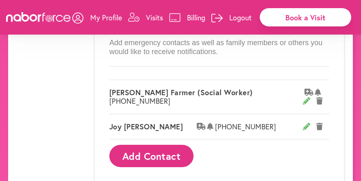 The width and height of the screenshot is (361, 181). What do you see at coordinates (146, 18) in the screenshot?
I see `a: Visits` at bounding box center [146, 18].